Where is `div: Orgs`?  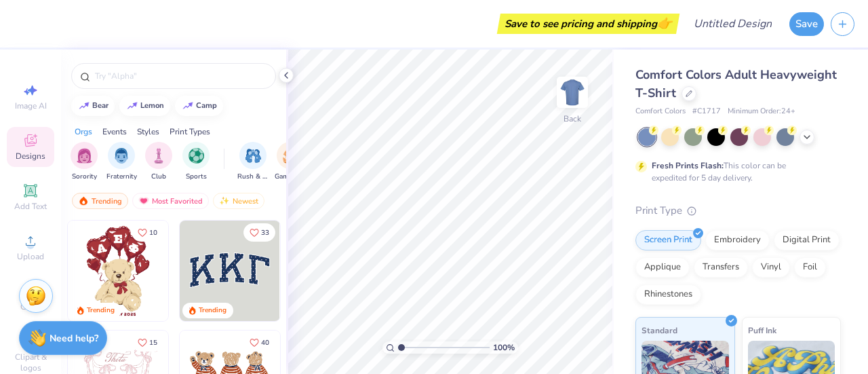 div: Orgs is located at coordinates (83, 131).